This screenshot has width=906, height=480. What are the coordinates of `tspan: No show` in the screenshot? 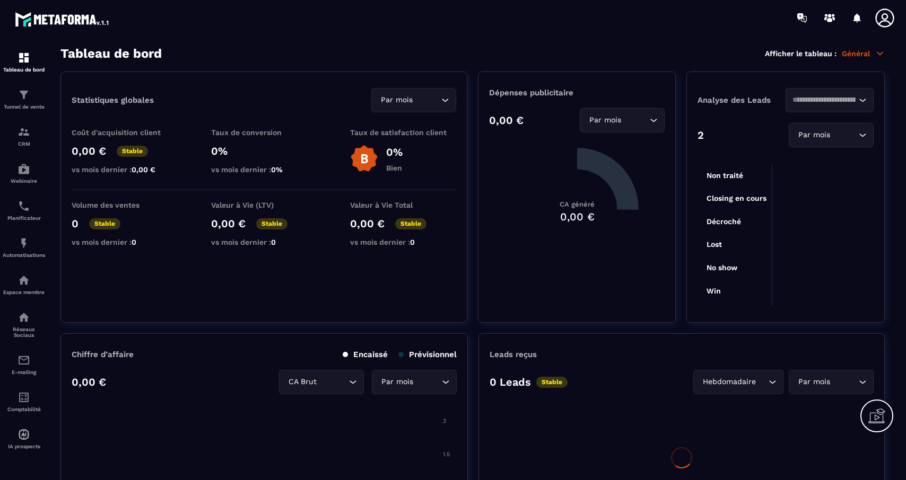 It's located at (722, 268).